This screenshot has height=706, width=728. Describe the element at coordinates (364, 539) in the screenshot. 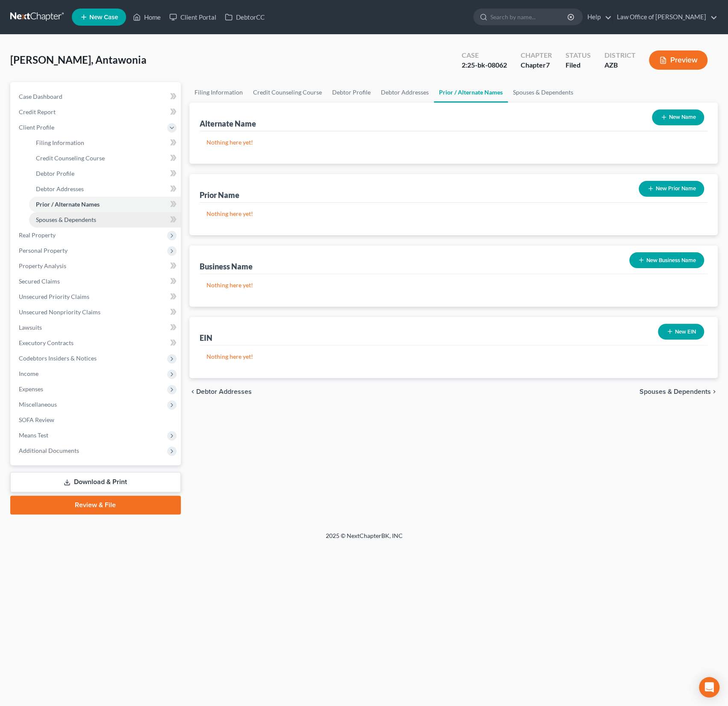

I see `div: 2025 © NextChapterBK, INC` at that location.